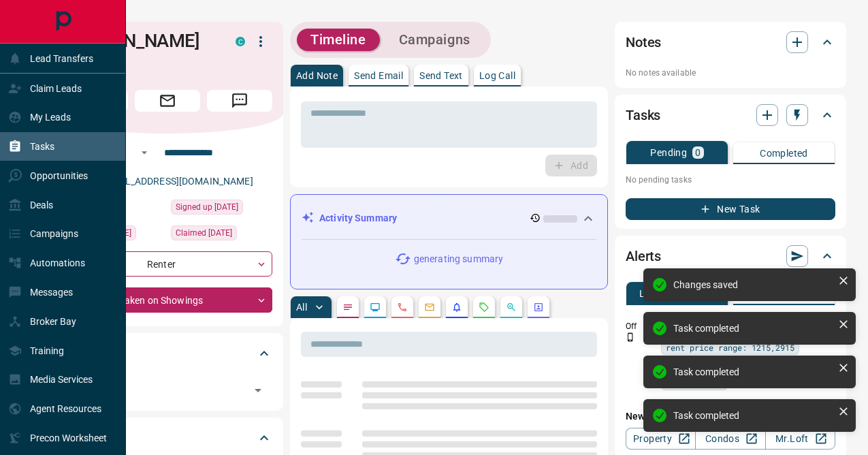 The height and width of the screenshot is (455, 868). What do you see at coordinates (338, 40) in the screenshot?
I see `button: Timeline` at bounding box center [338, 40].